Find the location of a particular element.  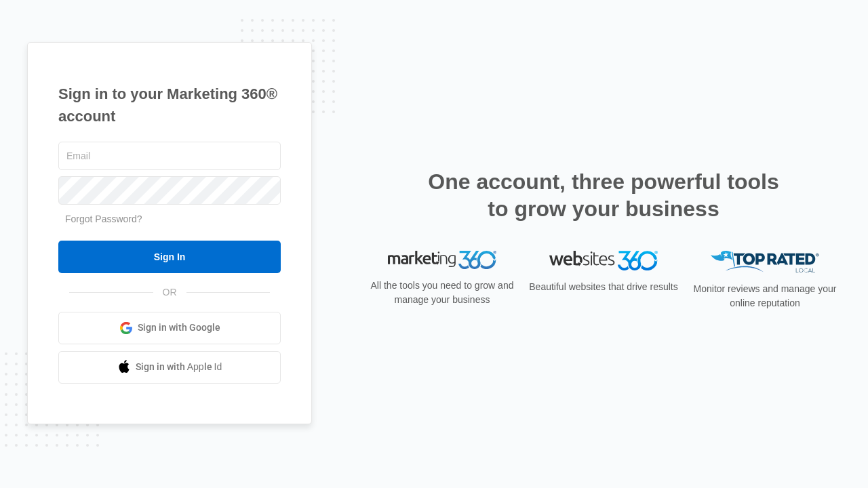

input: Email is located at coordinates (169, 156).